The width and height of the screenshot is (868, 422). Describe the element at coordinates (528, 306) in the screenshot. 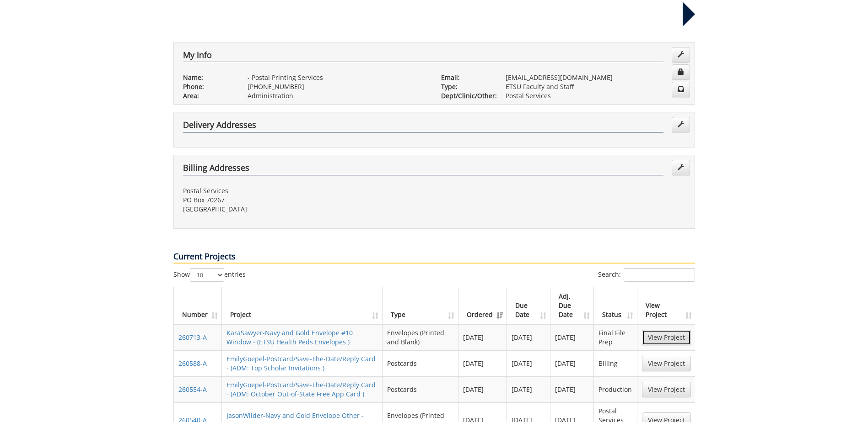

I see `th: Due Date: activate to sort column ascending` at that location.